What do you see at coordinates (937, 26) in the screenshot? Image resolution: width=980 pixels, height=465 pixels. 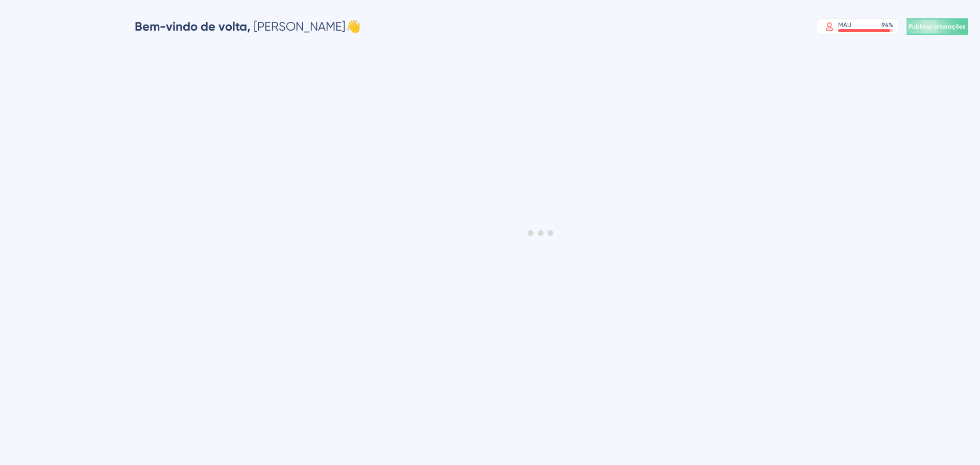 I see `font: Publicar alterações` at bounding box center [937, 26].